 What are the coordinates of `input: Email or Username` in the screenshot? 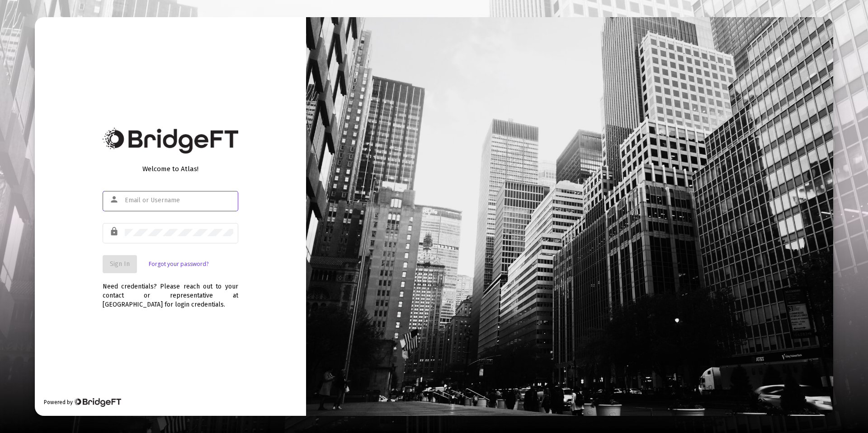 It's located at (179, 201).